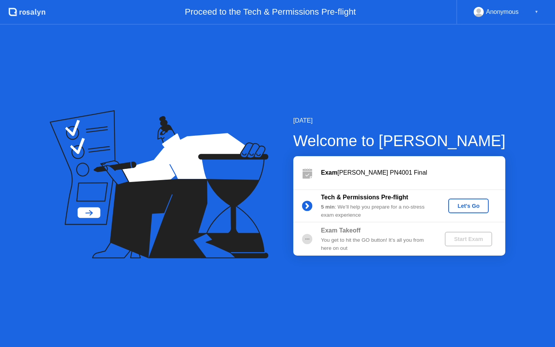  Describe the element at coordinates (503, 12) in the screenshot. I see `div: Anonymous` at that location.